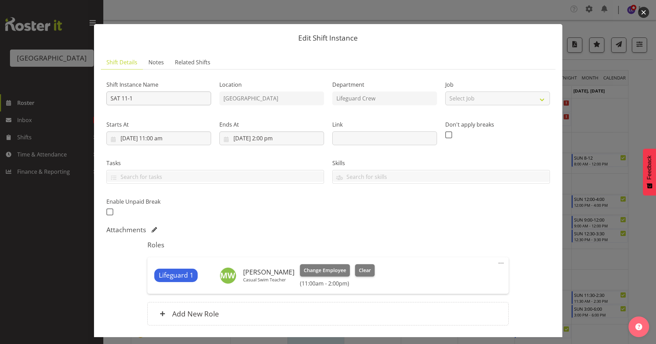 The width and height of the screenshot is (656, 344). Describe the element at coordinates (122, 62) in the screenshot. I see `span: Shift Details` at that location.